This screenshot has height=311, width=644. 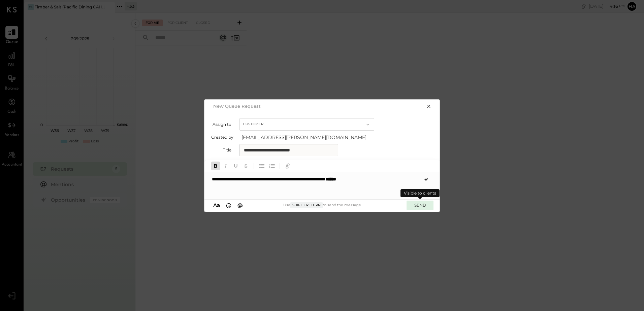 I want to click on button: Underline, so click(x=235, y=166).